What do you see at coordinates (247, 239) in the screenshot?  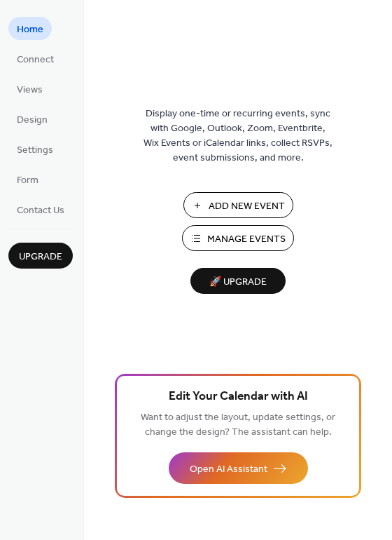 I see `span: Manage Events` at bounding box center [247, 239].